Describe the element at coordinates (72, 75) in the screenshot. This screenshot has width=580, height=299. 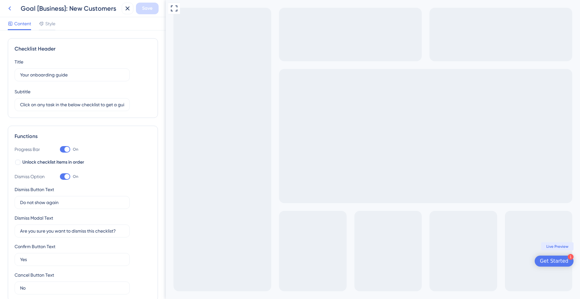
I see `input: Header 1` at that location.